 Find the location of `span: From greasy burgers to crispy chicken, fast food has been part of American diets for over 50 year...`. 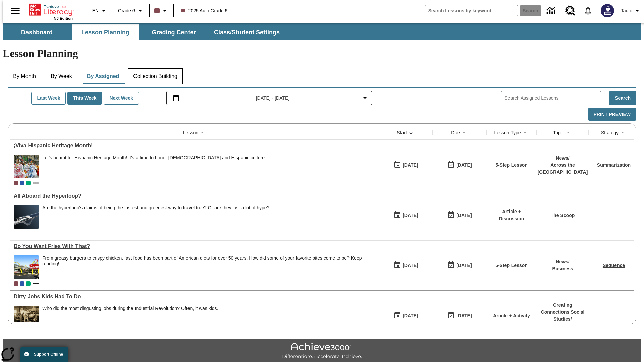

span: From greasy burgers to crispy chicken, fast food has been part of American diets for over 50 year... is located at coordinates (209, 267).